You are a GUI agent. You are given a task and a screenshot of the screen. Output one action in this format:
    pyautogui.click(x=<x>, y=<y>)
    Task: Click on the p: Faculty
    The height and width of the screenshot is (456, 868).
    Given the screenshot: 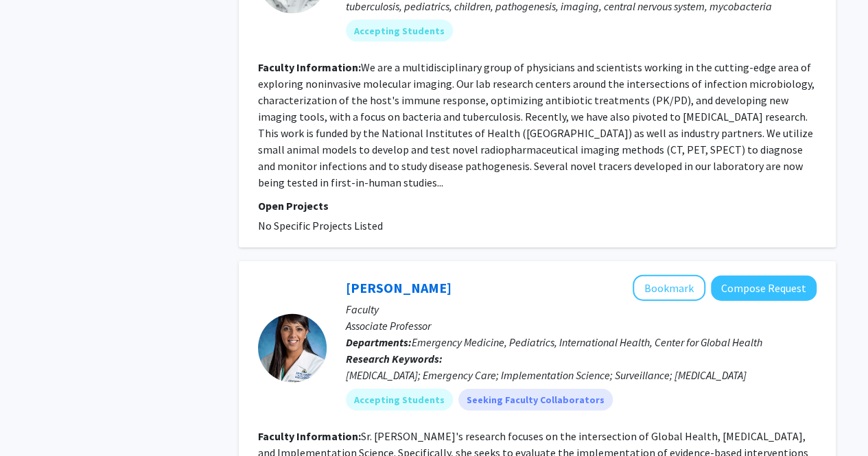 What is the action you would take?
    pyautogui.click(x=581, y=309)
    